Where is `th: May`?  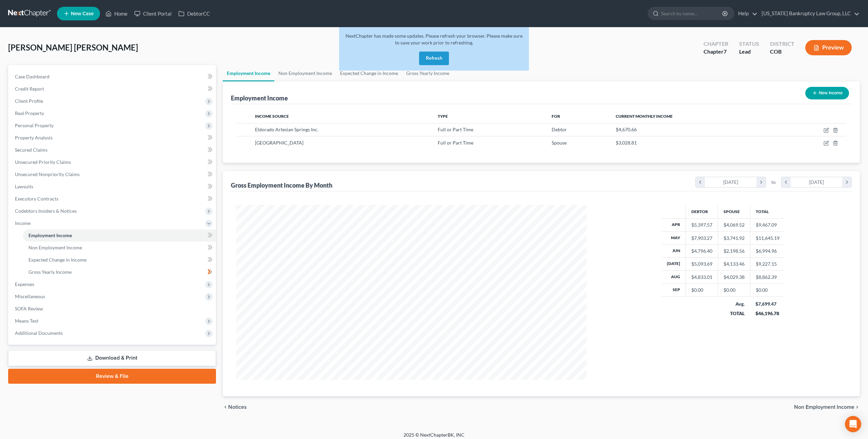
th: May is located at coordinates (673, 237).